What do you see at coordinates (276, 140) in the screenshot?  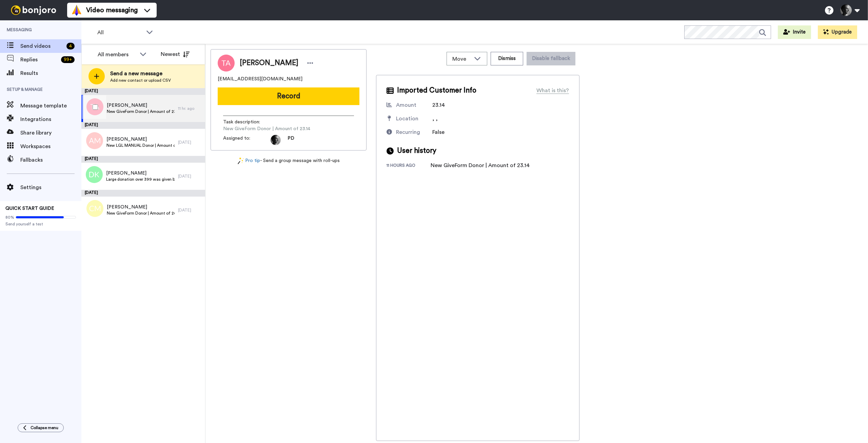 I see `img: ed7c1b74-f0e6-4eb5-9b2b-33c6e4e5986f-1561164401.jpg` at bounding box center [276, 140].